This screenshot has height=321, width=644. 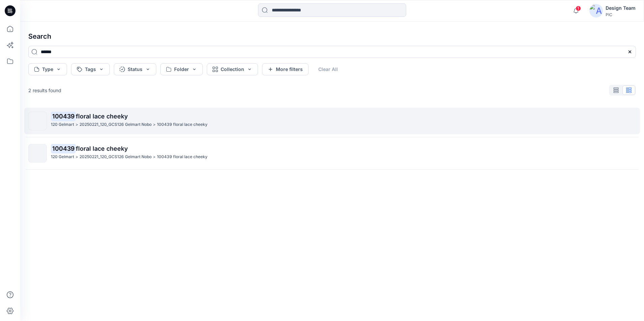 I want to click on span: 1, so click(x=578, y=9).